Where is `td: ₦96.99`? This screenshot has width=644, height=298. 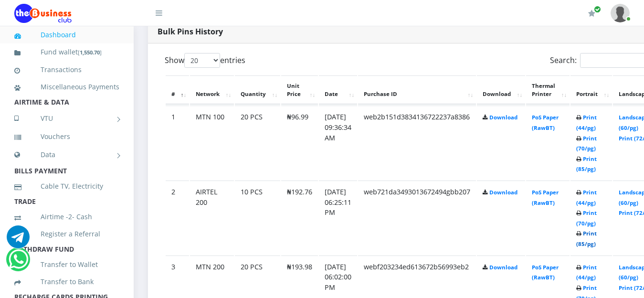 td: ₦96.99 is located at coordinates (300, 142).